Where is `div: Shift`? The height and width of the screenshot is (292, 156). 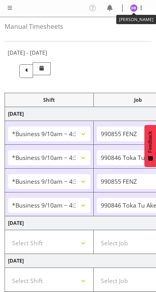 div: Shift is located at coordinates (49, 100).